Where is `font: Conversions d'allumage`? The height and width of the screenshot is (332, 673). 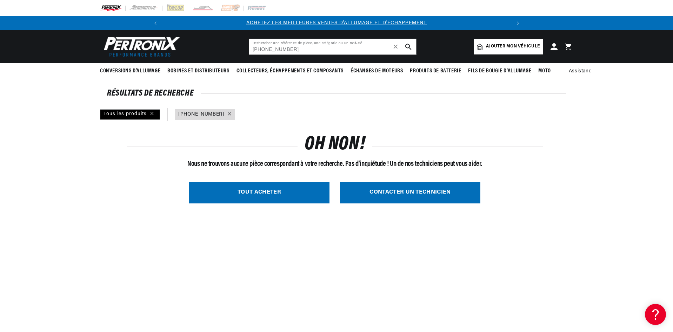 font: Conversions d'allumage is located at coordinates (130, 71).